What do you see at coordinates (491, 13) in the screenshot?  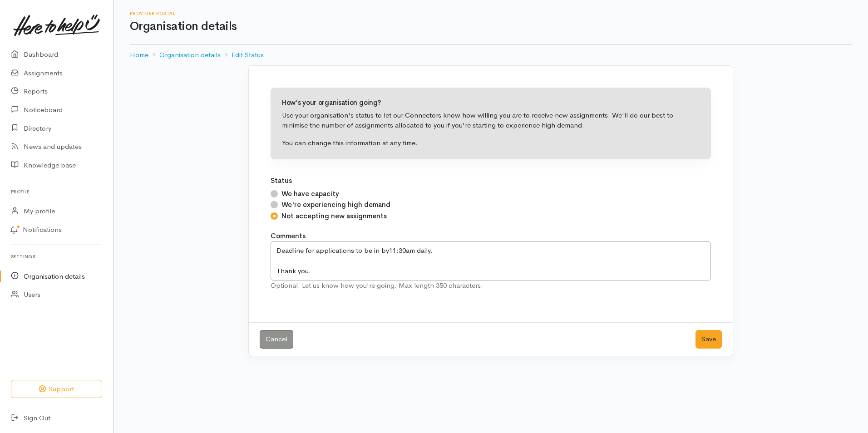 I see `h6: Provider Portal` at bounding box center [491, 13].